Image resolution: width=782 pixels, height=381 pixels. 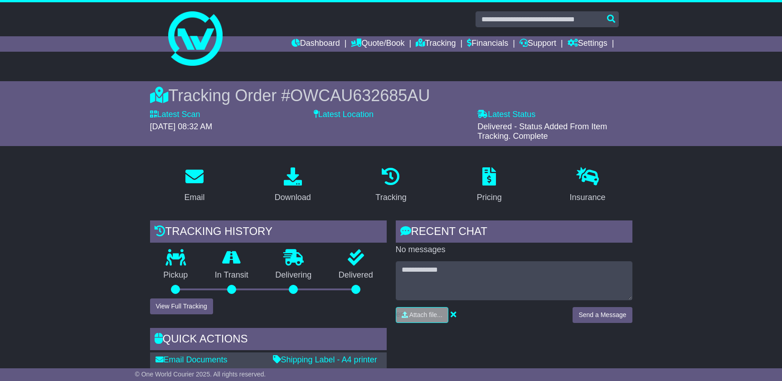 What do you see at coordinates (378, 44) in the screenshot?
I see `a: Quote/Book` at bounding box center [378, 44].